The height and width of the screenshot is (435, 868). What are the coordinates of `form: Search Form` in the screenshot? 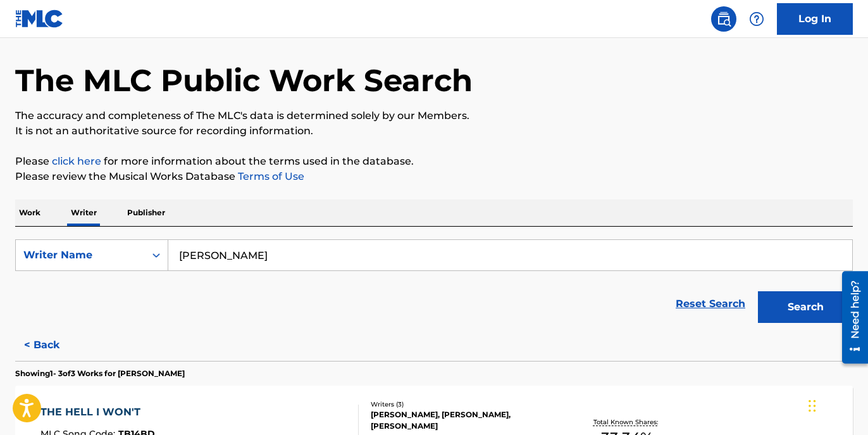 It's located at (434, 284).